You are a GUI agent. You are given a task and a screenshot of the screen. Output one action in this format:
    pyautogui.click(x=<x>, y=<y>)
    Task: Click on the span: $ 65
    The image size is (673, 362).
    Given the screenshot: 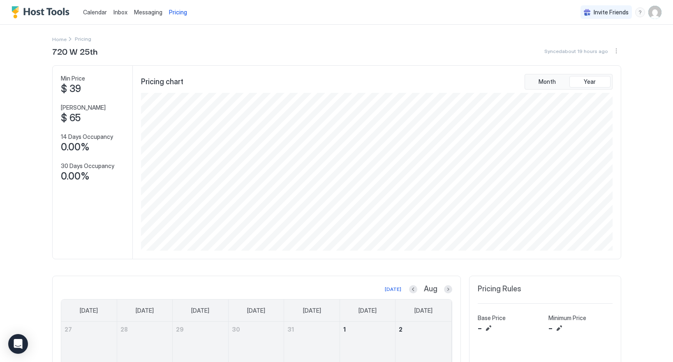 What is the action you would take?
    pyautogui.click(x=71, y=118)
    